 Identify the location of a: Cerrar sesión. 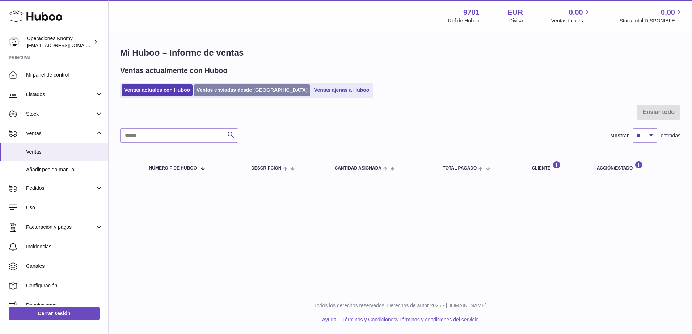
(54, 314).